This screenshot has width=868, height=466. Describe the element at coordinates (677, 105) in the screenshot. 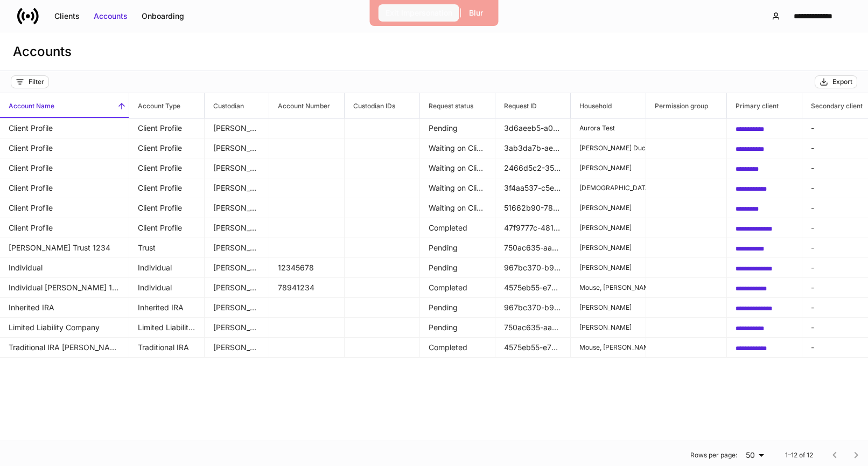

I see `h6: Permission group` at that location.